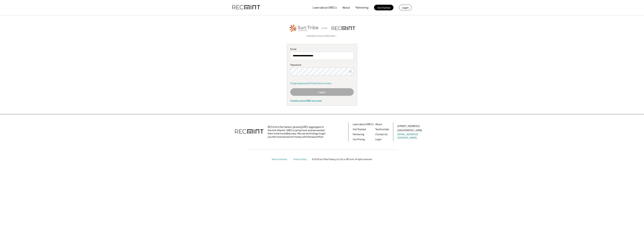 This screenshot has width=644, height=240. What do you see at coordinates (379, 124) in the screenshot?
I see `a: About` at bounding box center [379, 124].